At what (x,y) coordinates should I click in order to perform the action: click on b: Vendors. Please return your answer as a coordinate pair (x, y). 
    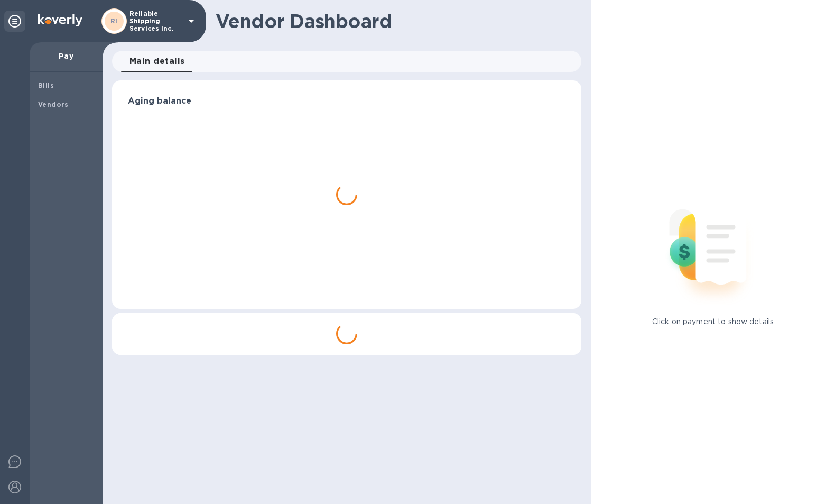
    Looking at the image, I should click on (53, 104).